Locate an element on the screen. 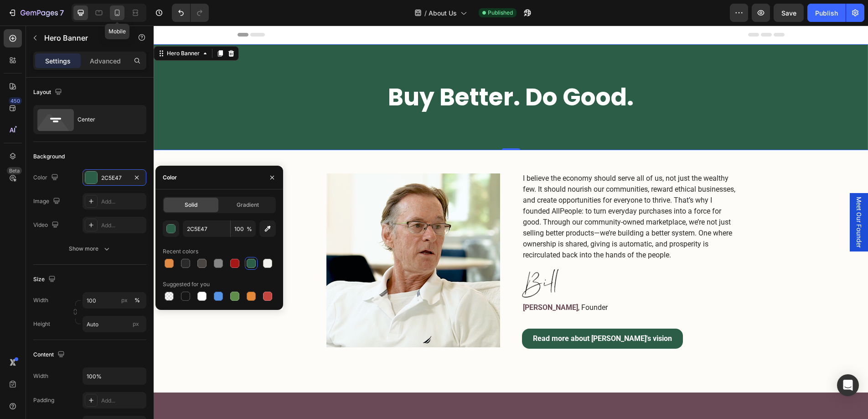 This screenshot has width=868, height=419. input: px% is located at coordinates (114, 300).